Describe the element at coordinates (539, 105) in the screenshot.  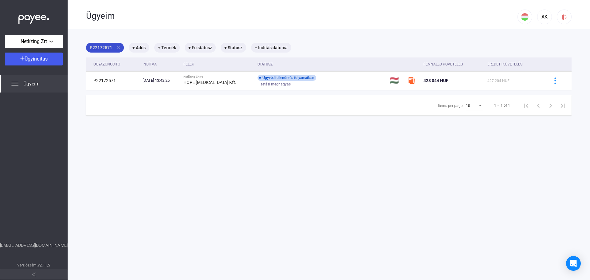
I see `button: Previous page` at that location.